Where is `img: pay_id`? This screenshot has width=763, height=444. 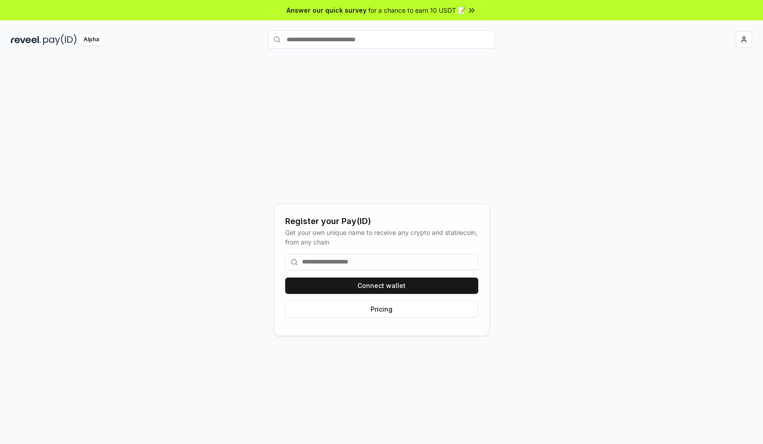
img: pay_id is located at coordinates (60, 39).